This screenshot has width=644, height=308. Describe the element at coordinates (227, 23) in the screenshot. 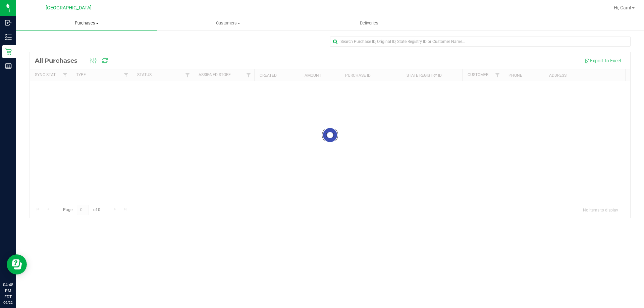

I see `span: Customers` at that location.